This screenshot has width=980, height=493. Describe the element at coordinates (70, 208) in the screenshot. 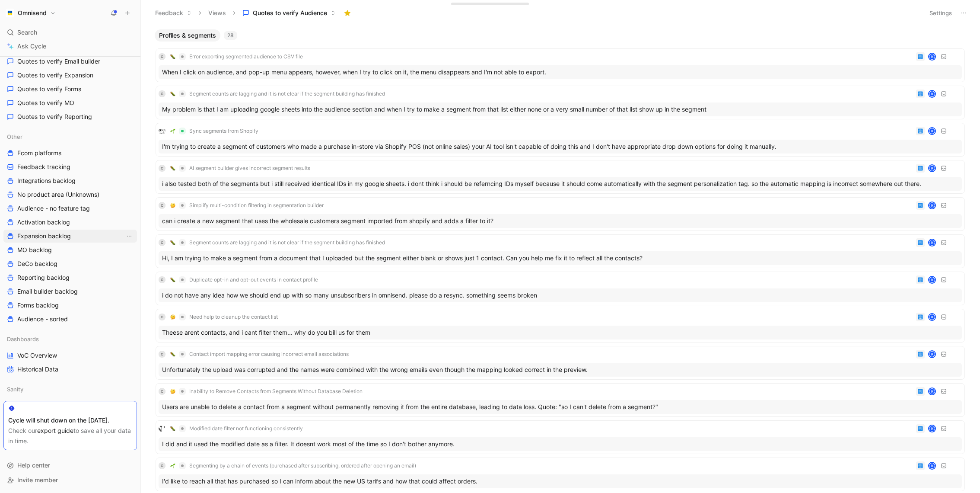

I see `a: Audience - no feature tag` at that location.